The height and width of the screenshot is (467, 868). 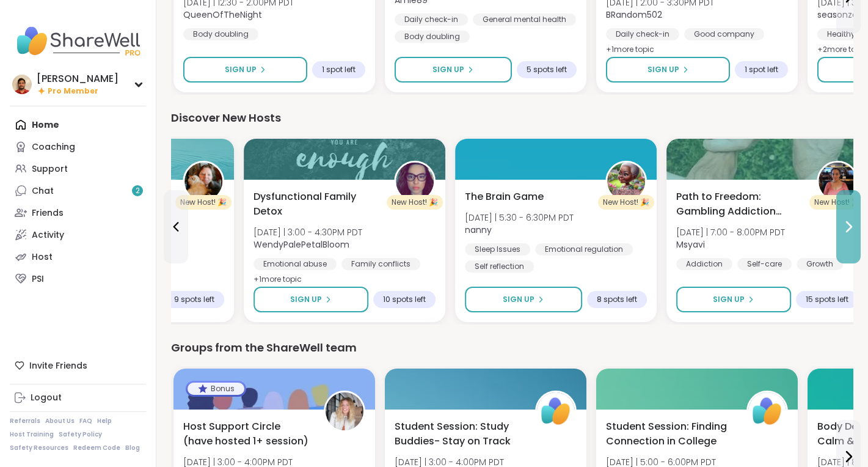 What do you see at coordinates (837, 182) in the screenshot?
I see `img: Msyavi` at bounding box center [837, 182].